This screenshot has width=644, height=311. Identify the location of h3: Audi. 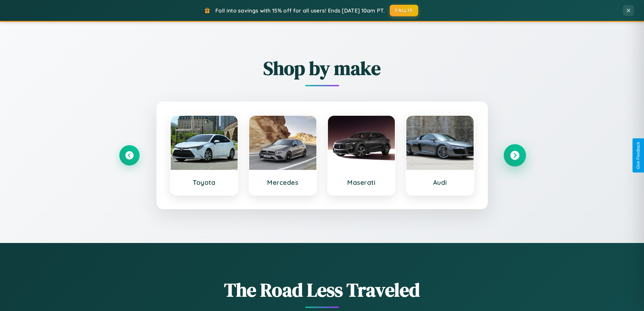
(440, 182).